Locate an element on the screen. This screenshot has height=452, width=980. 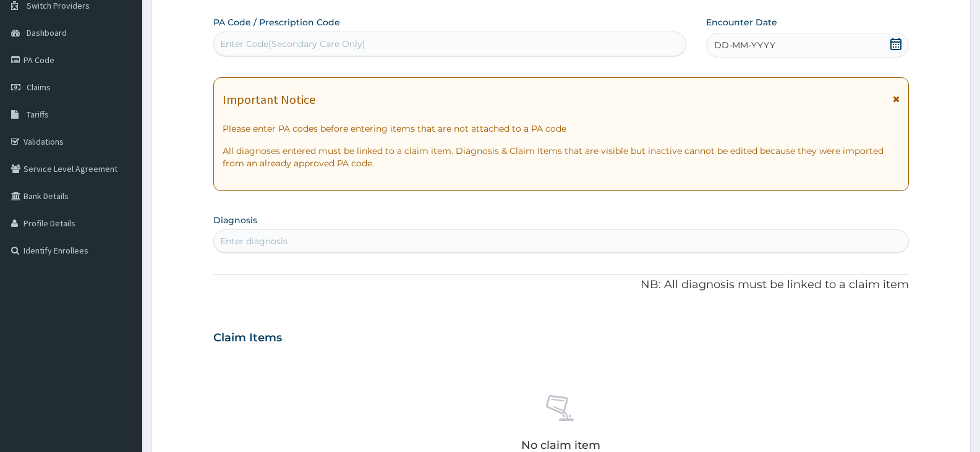
span: Claims is located at coordinates (39, 87).